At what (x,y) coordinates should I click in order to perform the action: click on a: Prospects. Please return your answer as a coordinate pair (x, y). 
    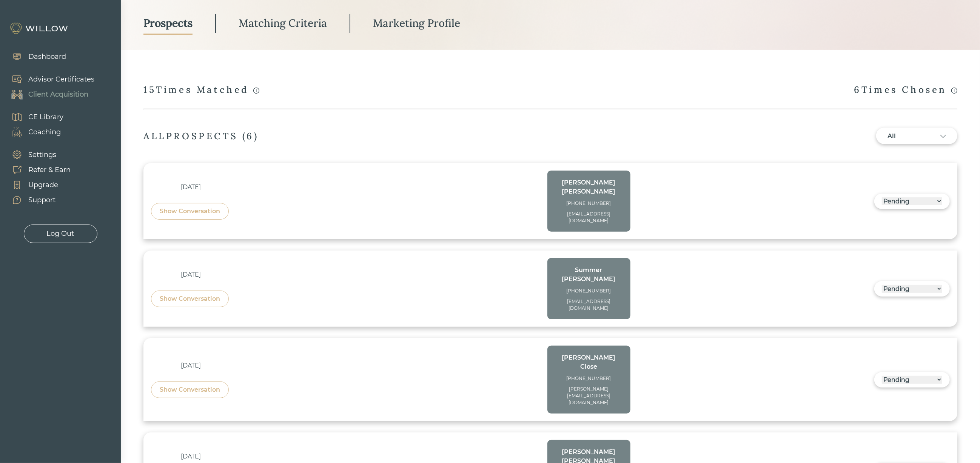
    Looking at the image, I should click on (168, 23).